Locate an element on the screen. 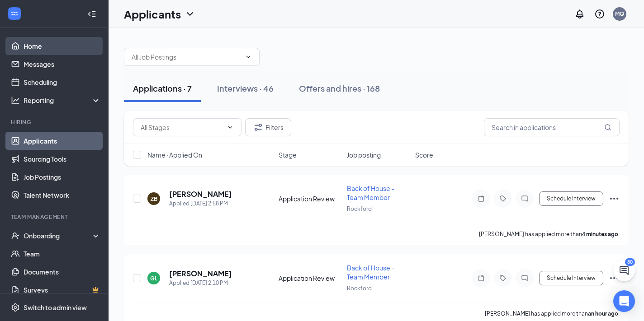 The image size is (644, 321). a: Applicants is located at coordinates (62, 141).